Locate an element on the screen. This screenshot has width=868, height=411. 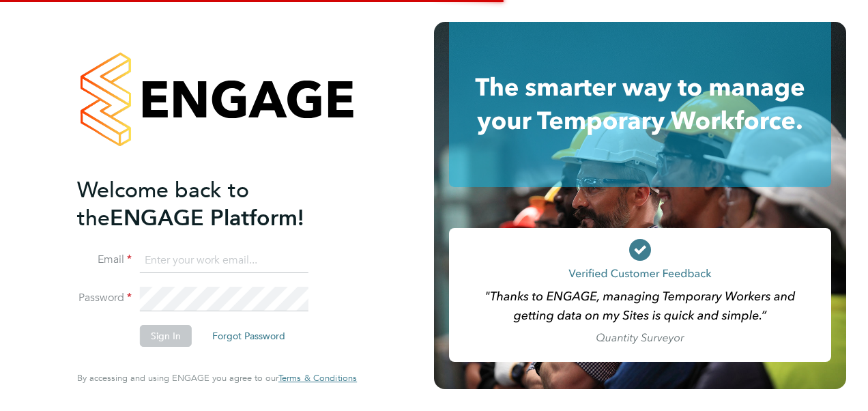
button: Forgot Password is located at coordinates (248, 336).